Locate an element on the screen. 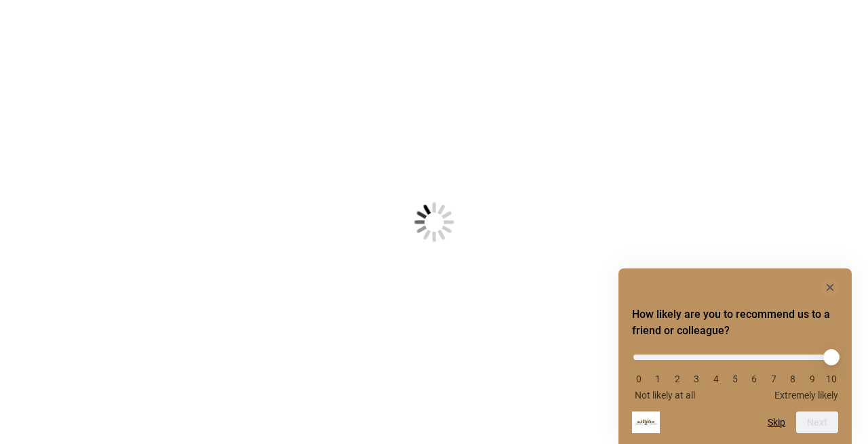  span: Not likely at all is located at coordinates (665, 395).